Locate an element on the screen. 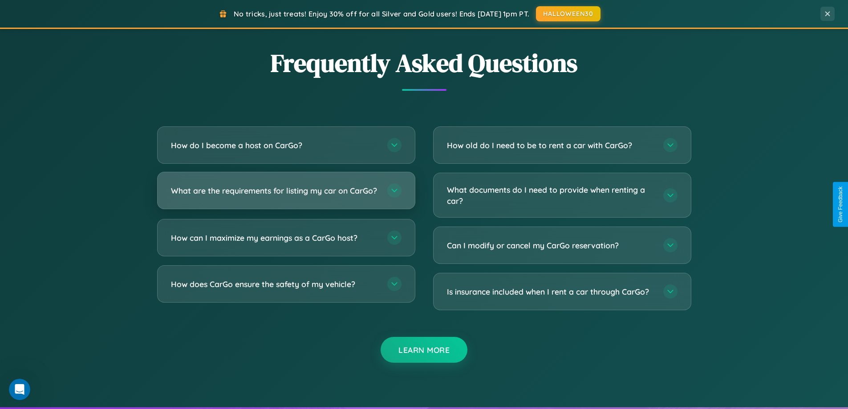 Image resolution: width=848 pixels, height=409 pixels. button: HALLOWEEN30 is located at coordinates (568, 14).